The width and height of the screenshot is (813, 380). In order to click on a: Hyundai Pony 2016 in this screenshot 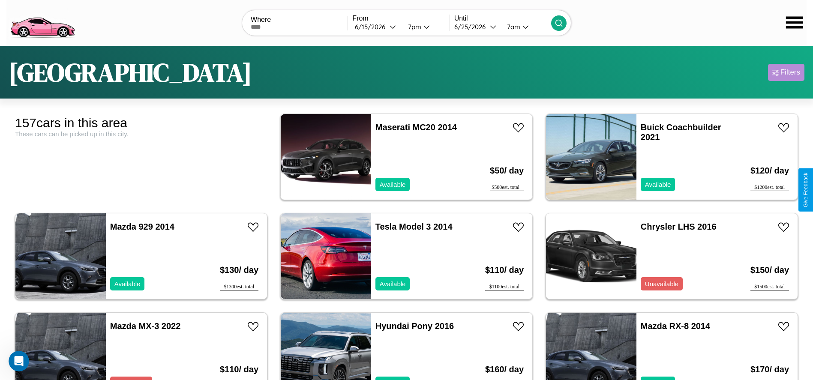, I will do `click(414, 326)`.